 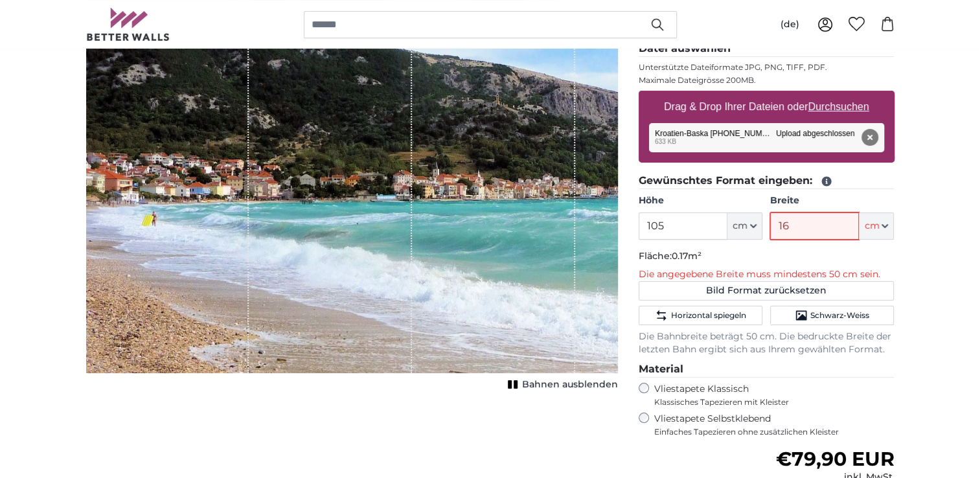 What do you see at coordinates (831, 316) in the screenshot?
I see `button: Schwarz-Weiss` at bounding box center [831, 316].